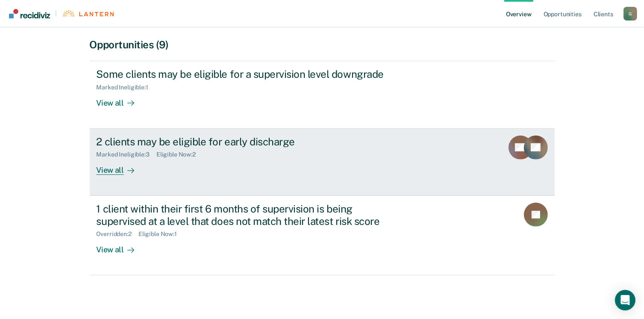  What do you see at coordinates (246, 215) in the screenshot?
I see `div: 1 client within their first 6 months of supervision is being supervised at a level that does not ...` at bounding box center [246, 215].